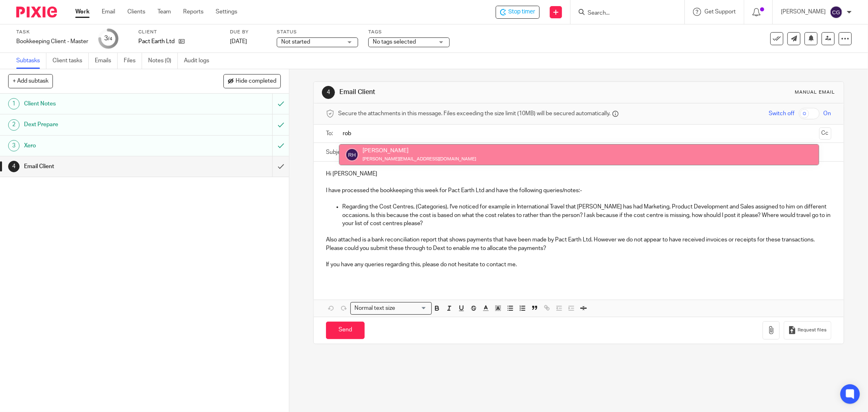  What do you see at coordinates (579, 190) in the screenshot?
I see `p: I have processed the bookkeeping this week for Pact Earth Ltd and have the following queries/notes:-` at bounding box center [579, 190].